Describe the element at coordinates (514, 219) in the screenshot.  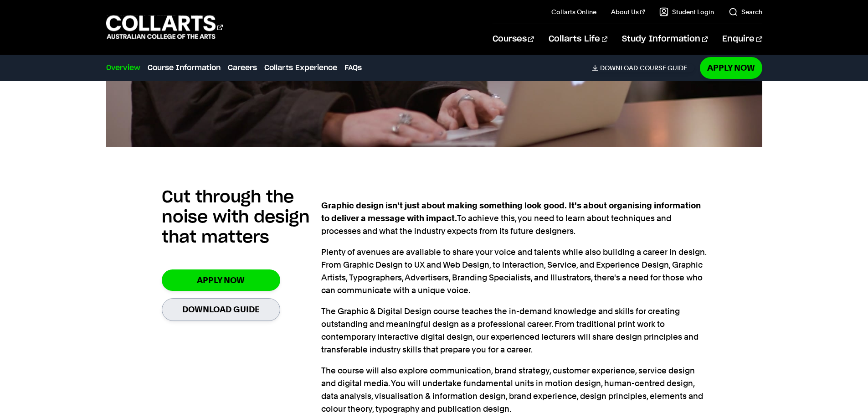
I see `p: To achieve this, you need to learn about techniques and processes and what the industry expects f...` at that location.